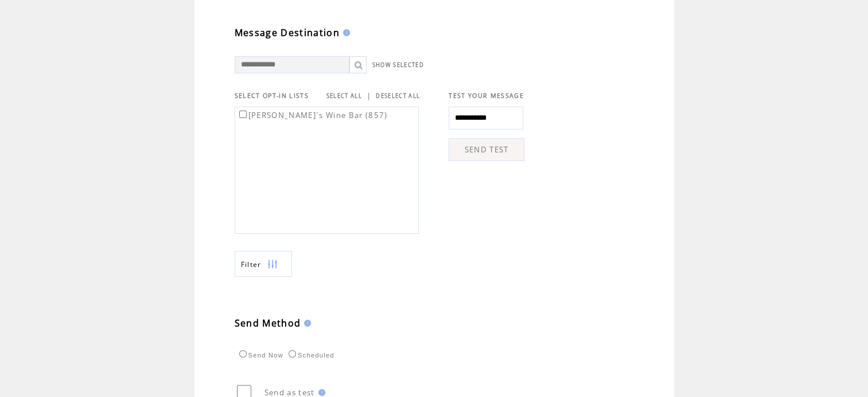 This screenshot has width=868, height=397. I want to click on span: Message Destination, so click(287, 32).